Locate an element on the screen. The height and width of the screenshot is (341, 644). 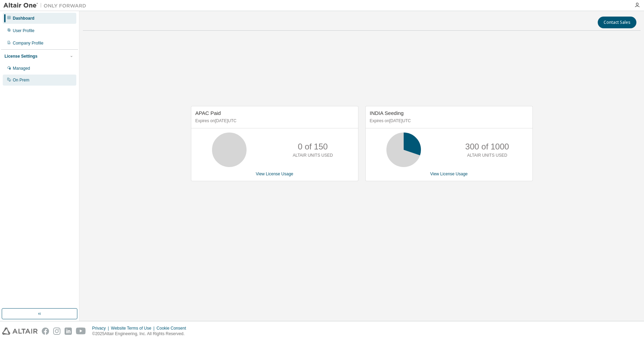
div: User Profile is located at coordinates (23, 30).